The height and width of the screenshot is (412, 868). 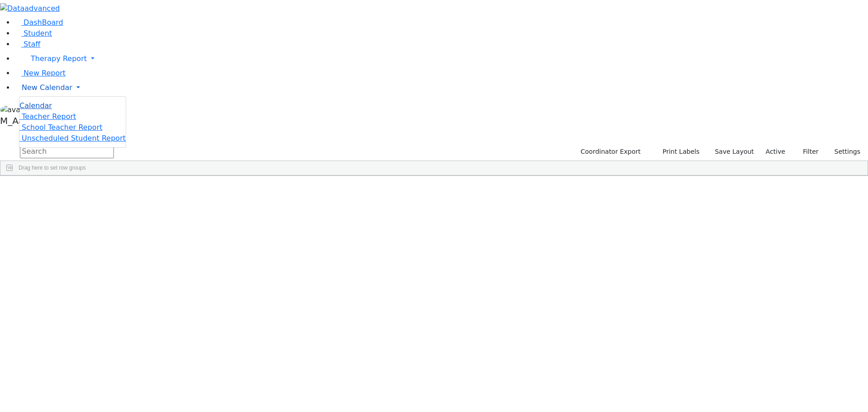 I want to click on span: School Teacher Report, so click(x=62, y=127).